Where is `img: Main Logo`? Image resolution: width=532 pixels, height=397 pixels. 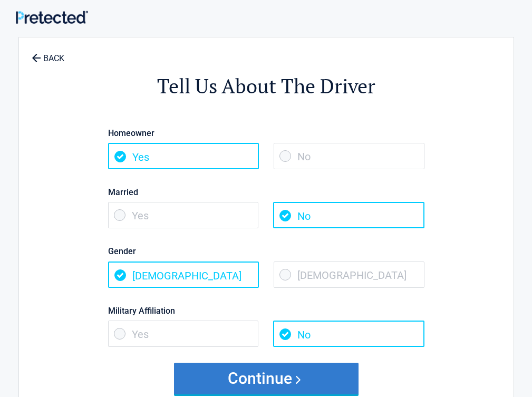 img: Main Logo is located at coordinates (51, 17).